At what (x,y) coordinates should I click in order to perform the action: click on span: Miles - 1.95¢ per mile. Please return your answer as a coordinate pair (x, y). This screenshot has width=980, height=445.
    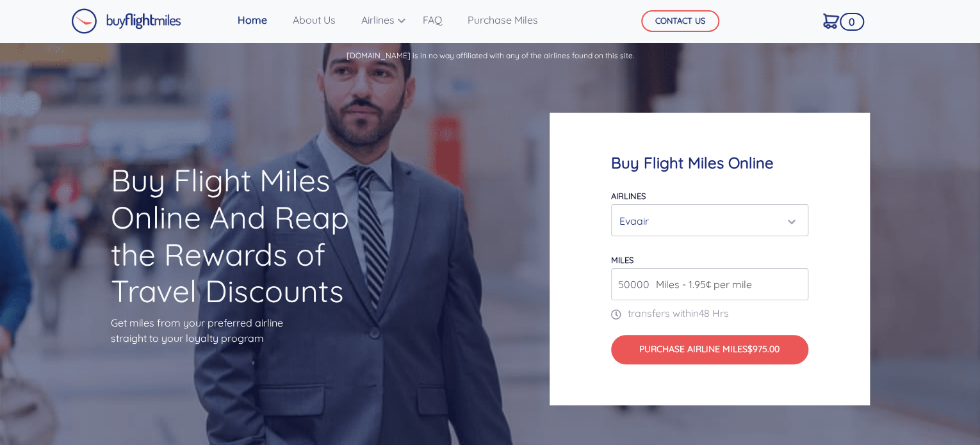
    Looking at the image, I should click on (701, 284).